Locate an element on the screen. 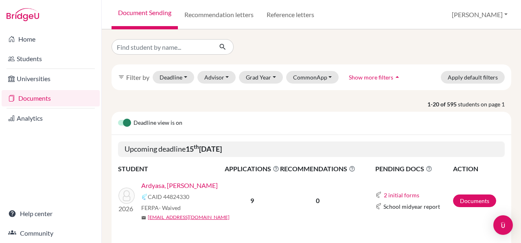 This screenshot has width=521, height=243. p: 2026 is located at coordinates (127, 208).